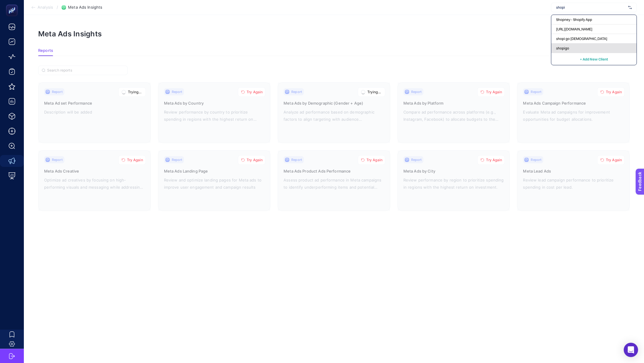 The image size is (644, 363). What do you see at coordinates (214, 180) in the screenshot?
I see `a: ReportTry AgainMeta Ads Landing PageReview and optimize landing pages for Meta ads to improve use...` at bounding box center [214, 180].